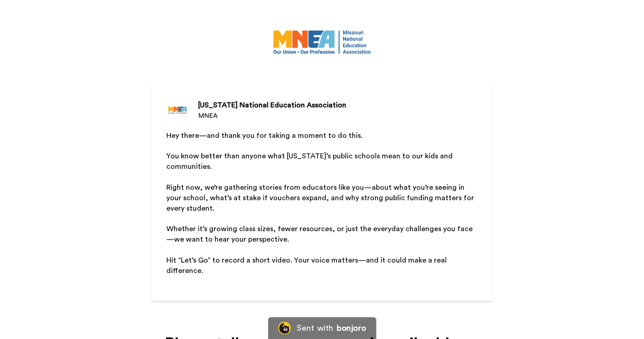  I want to click on div: Sent with, so click(315, 328).